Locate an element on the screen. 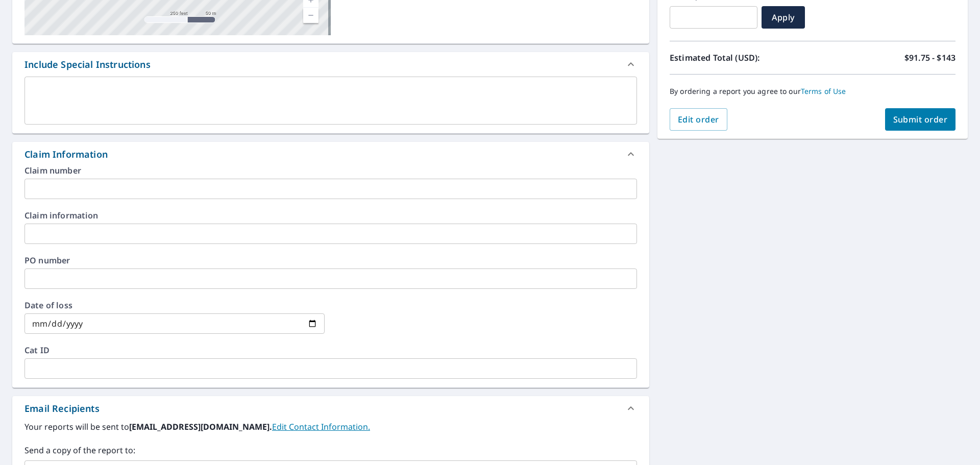 The width and height of the screenshot is (980, 465). span: Apply is located at coordinates (783, 18).